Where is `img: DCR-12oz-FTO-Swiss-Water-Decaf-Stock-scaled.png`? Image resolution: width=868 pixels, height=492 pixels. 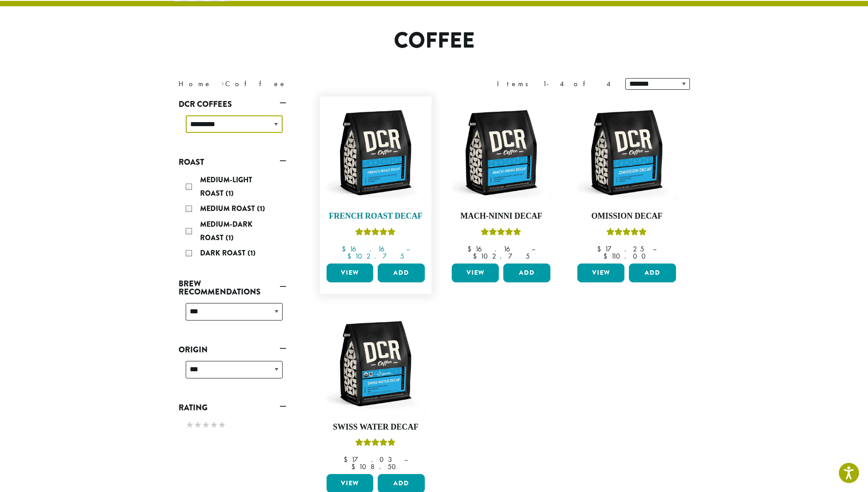 img: DCR-12oz-FTO-Swiss-Water-Decaf-Stock-scaled.png is located at coordinates (375, 364).